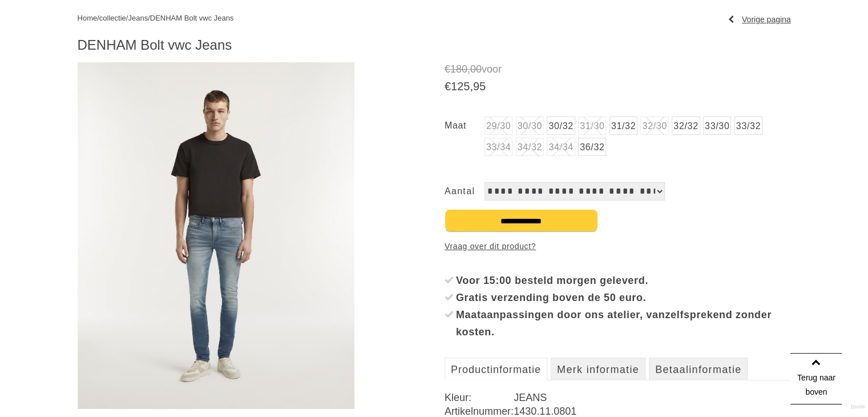  I want to click on a: 36/32, so click(592, 147).